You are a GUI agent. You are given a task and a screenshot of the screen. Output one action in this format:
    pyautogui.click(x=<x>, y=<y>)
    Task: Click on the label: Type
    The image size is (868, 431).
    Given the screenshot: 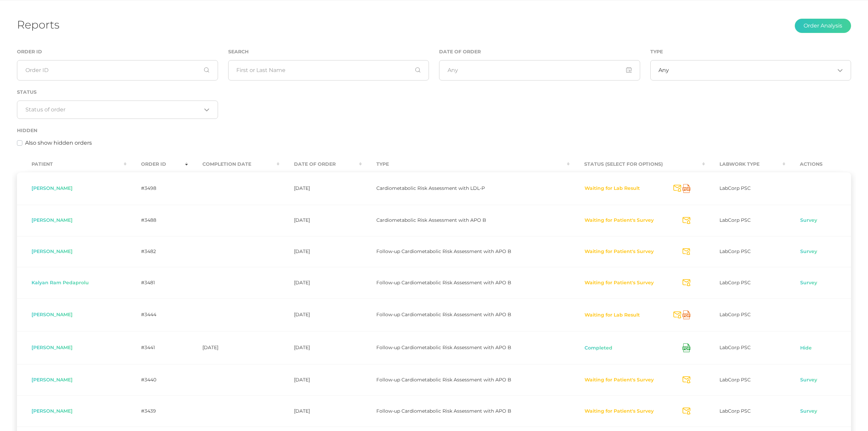 What is the action you would take?
    pyautogui.click(x=656, y=51)
    